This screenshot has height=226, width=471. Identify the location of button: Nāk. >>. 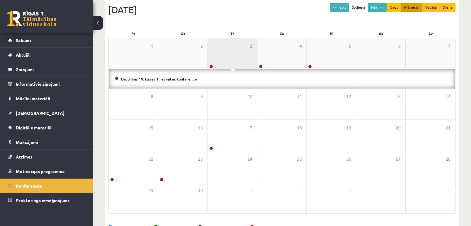
(377, 7).